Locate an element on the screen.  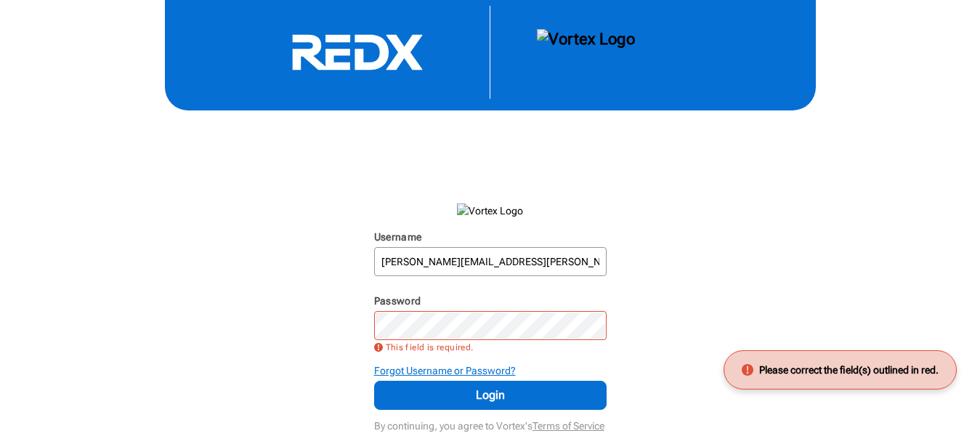
label: Password is located at coordinates (398, 301).